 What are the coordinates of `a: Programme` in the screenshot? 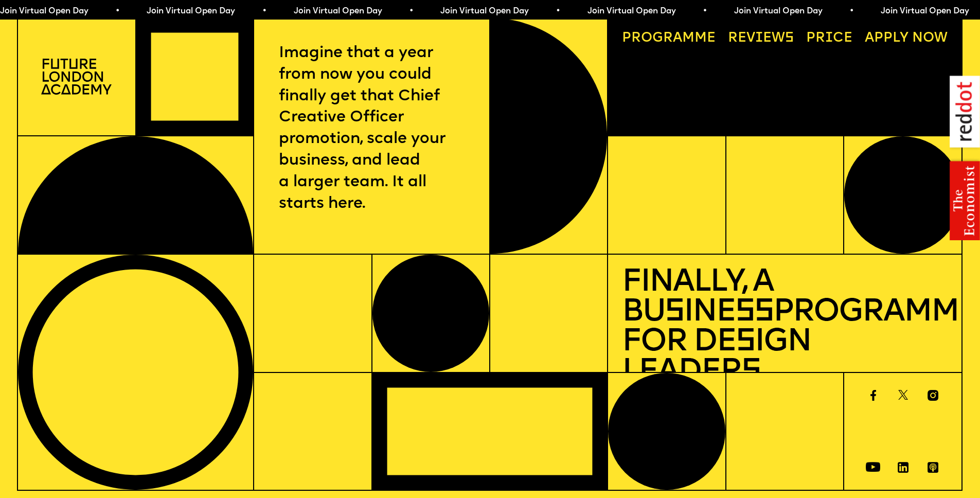 It's located at (669, 38).